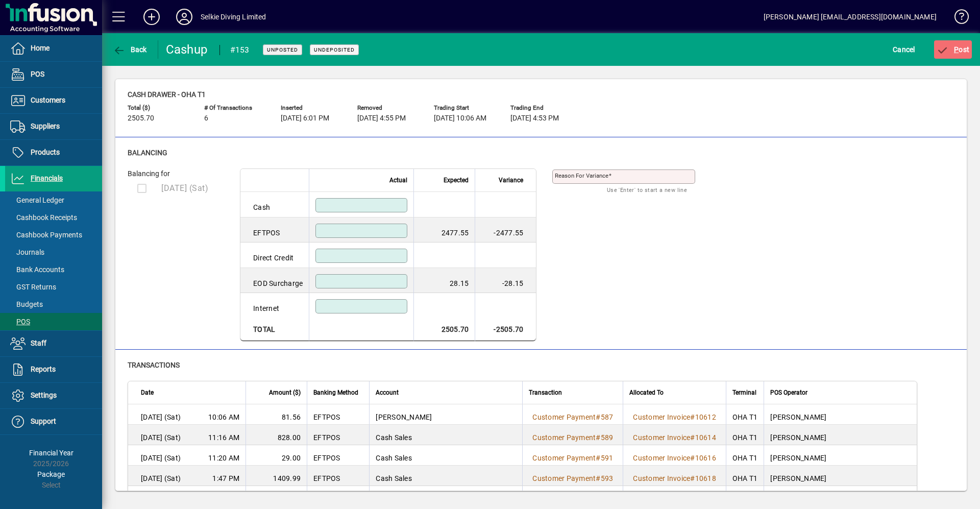 Image resolution: width=980 pixels, height=509 pixels. Describe the element at coordinates (607, 458) in the screenshot. I see `span: 591` at that location.